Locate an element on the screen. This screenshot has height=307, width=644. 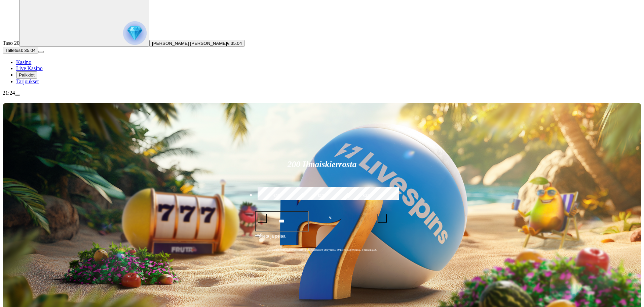
button: plus icon is located at coordinates (382, 218).